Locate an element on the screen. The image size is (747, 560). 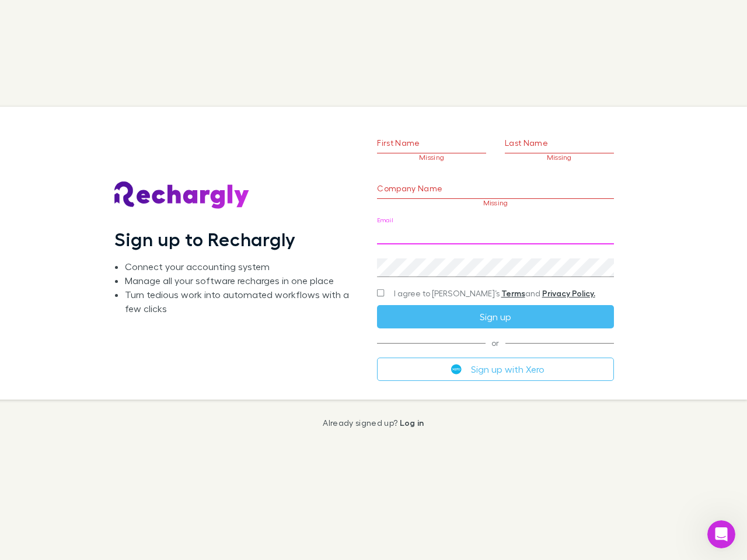
h1: Sign up to Rechargly is located at coordinates (205, 239).